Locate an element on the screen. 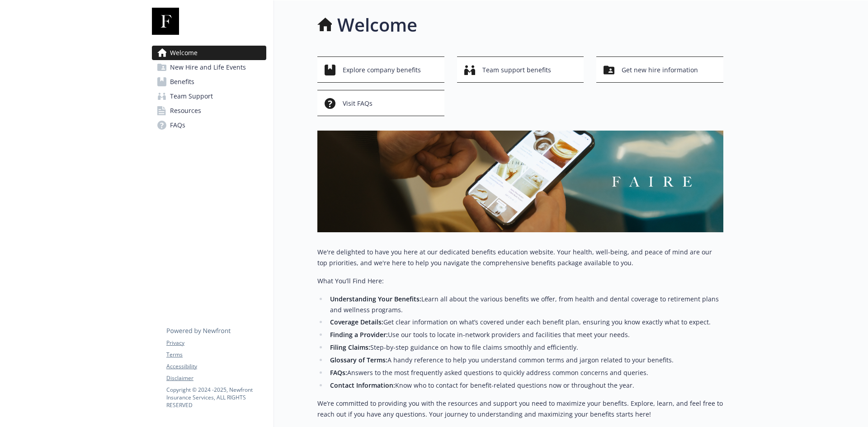  span: Welcome is located at coordinates (183, 53).